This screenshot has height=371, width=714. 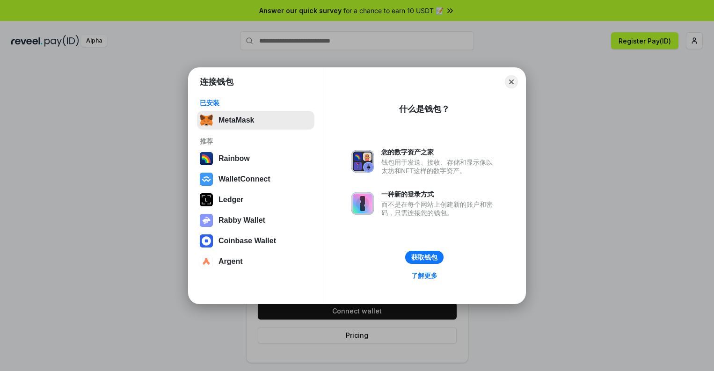 What do you see at coordinates (256, 103) in the screenshot?
I see `div: 已安装` at bounding box center [256, 103].